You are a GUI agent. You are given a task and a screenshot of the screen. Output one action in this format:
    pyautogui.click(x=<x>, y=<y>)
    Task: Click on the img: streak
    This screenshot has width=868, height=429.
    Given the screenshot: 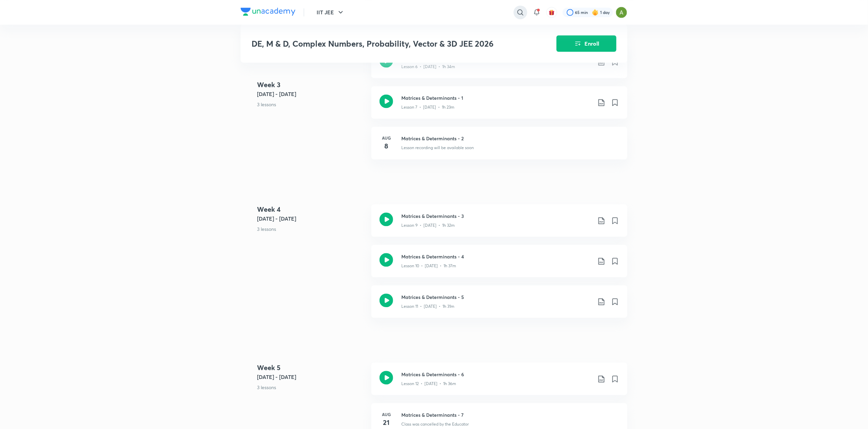 What is the action you would take?
    pyautogui.click(x=596, y=12)
    